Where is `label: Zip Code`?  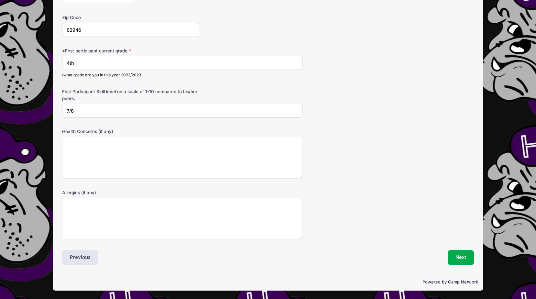 label: Zip Code is located at coordinates (131, 17).